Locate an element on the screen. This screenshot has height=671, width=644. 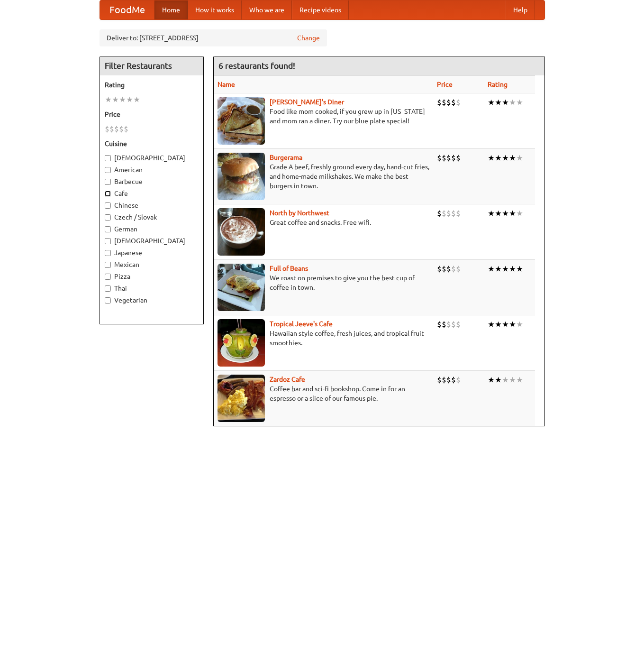
a: Change is located at coordinates (309, 38).